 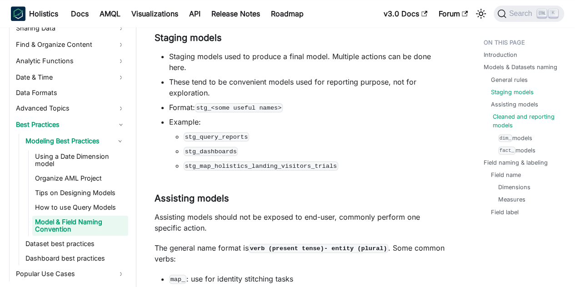 I want to click on a: Dataset best practices, so click(x=75, y=244).